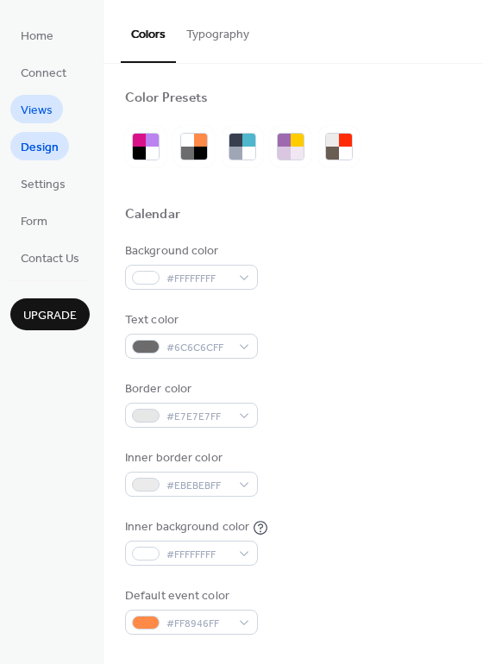  Describe the element at coordinates (198, 348) in the screenshot. I see `span: #6C6C6CFF` at that location.